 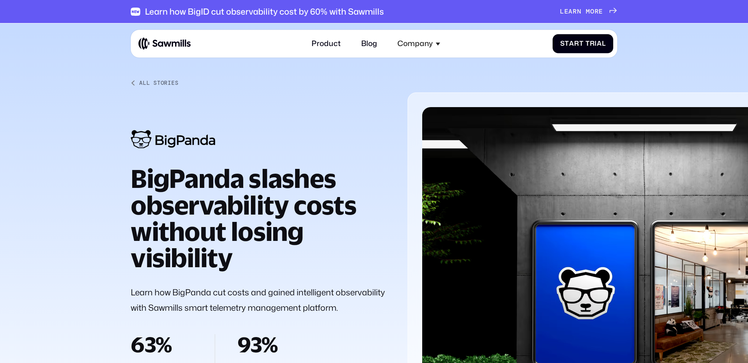 I want to click on a: Blog, so click(x=369, y=43).